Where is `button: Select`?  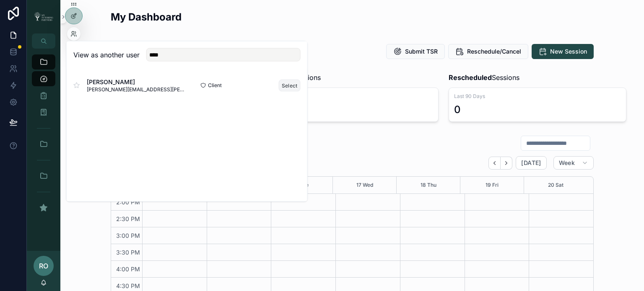 button: Select is located at coordinates (290, 85).